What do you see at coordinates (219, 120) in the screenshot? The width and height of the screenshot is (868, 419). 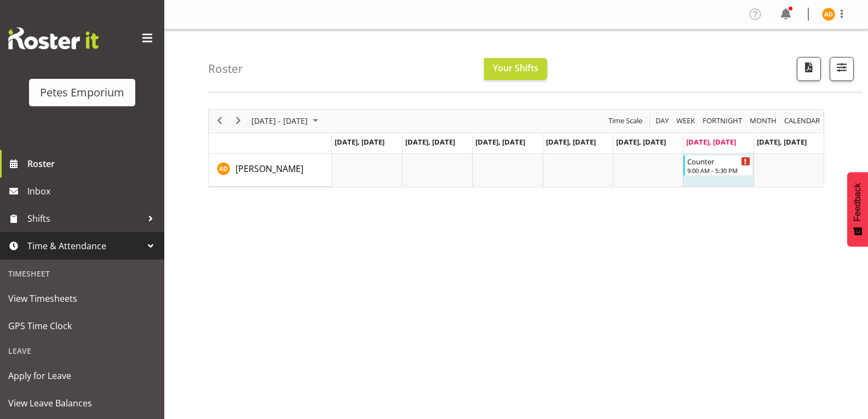 I see `button: Previous` at bounding box center [219, 120].